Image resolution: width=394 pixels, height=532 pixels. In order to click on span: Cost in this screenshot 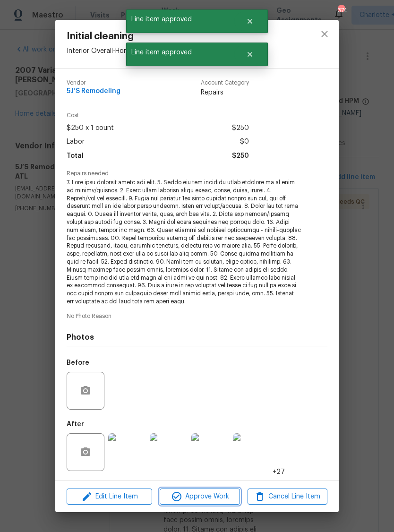, I will do `click(158, 115)`.